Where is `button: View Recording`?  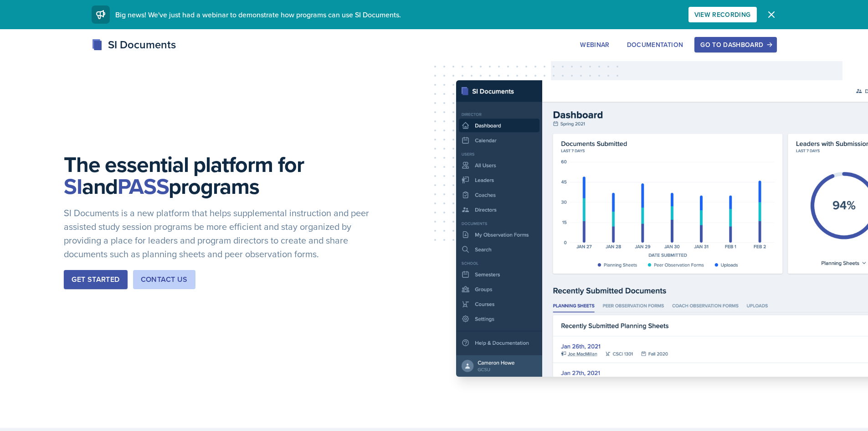
button: View Recording is located at coordinates (722, 15).